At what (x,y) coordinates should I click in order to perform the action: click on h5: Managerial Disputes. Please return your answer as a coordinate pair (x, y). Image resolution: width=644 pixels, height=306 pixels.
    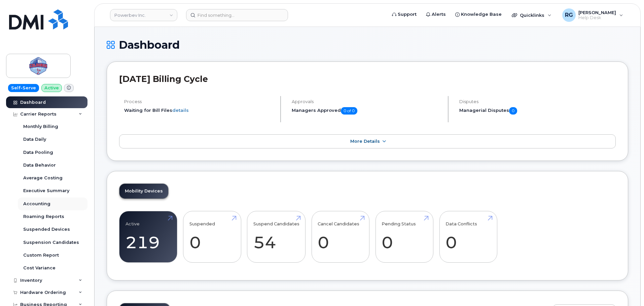
    Looking at the image, I should click on (537, 111).